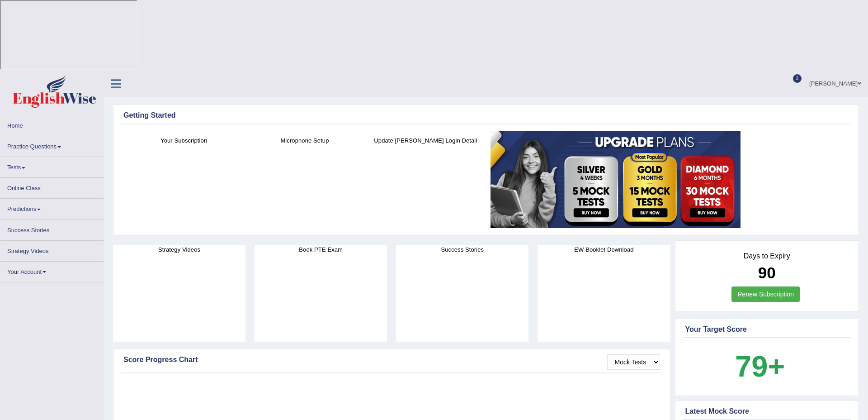 Image resolution: width=868 pixels, height=420 pixels. Describe the element at coordinates (615, 180) in the screenshot. I see `img: small5.jpg` at that location.